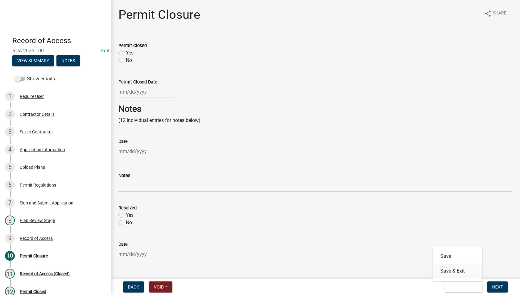 The width and height of the screenshot is (520, 295). I want to click on button: shareShare, so click(495, 13).